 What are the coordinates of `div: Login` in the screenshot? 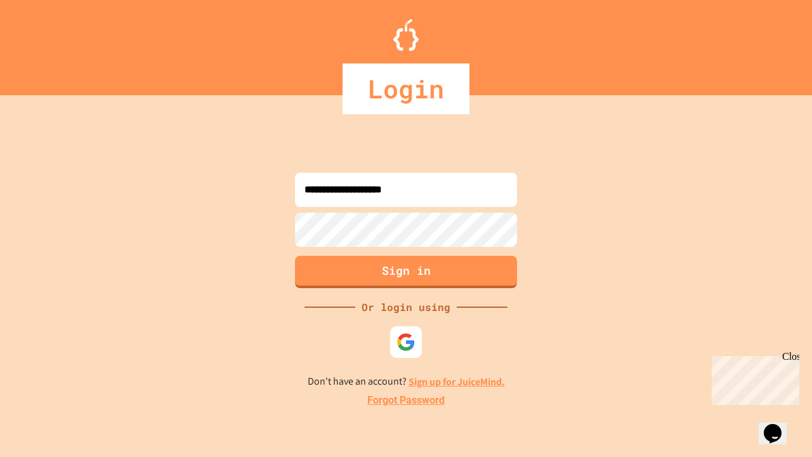 It's located at (406, 89).